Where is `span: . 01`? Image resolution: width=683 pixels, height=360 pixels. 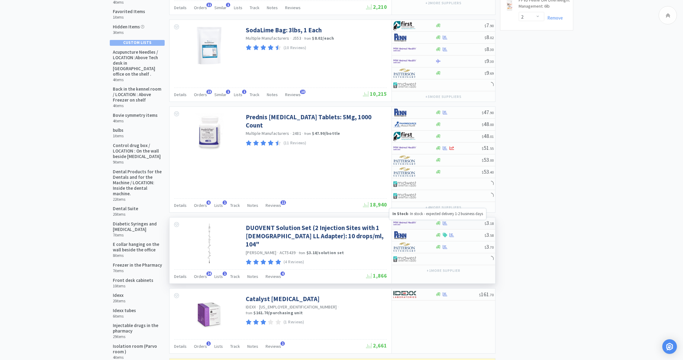
span: . 01 is located at coordinates (491, 136).